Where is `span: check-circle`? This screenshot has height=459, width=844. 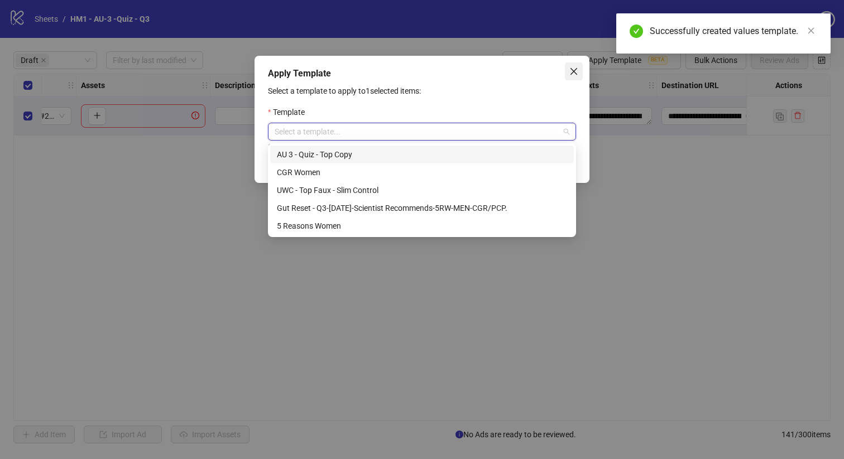
span: check-circle is located at coordinates (636, 31).